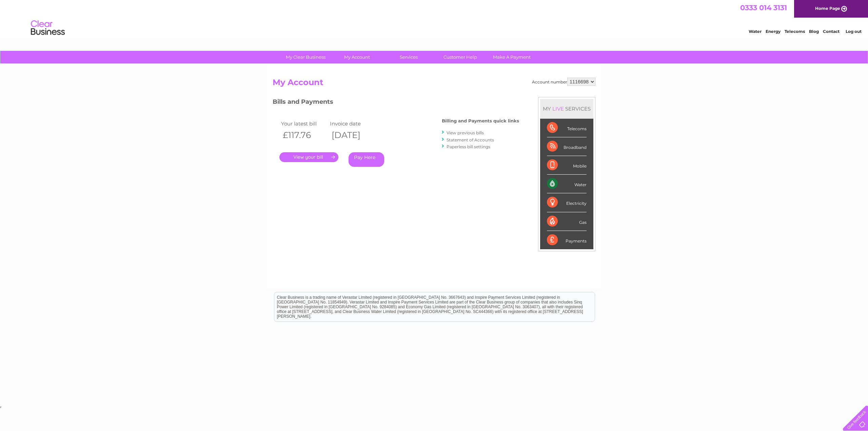 This screenshot has width=868, height=431. Describe the element at coordinates (831, 31) in the screenshot. I see `a: Contact` at that location.